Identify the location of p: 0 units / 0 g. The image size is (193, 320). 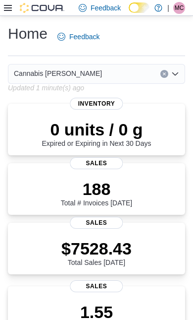
(97, 129).